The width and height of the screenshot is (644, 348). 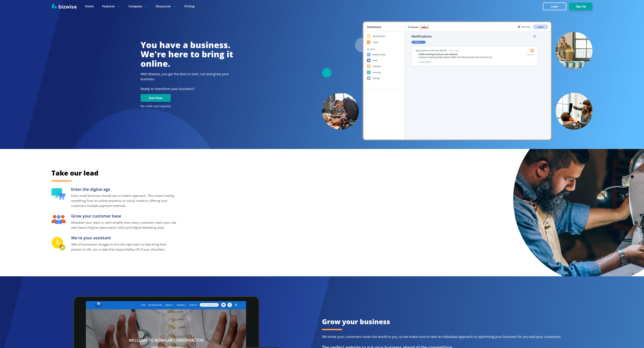 I want to click on h3: Enter the digital age, so click(x=124, y=189).